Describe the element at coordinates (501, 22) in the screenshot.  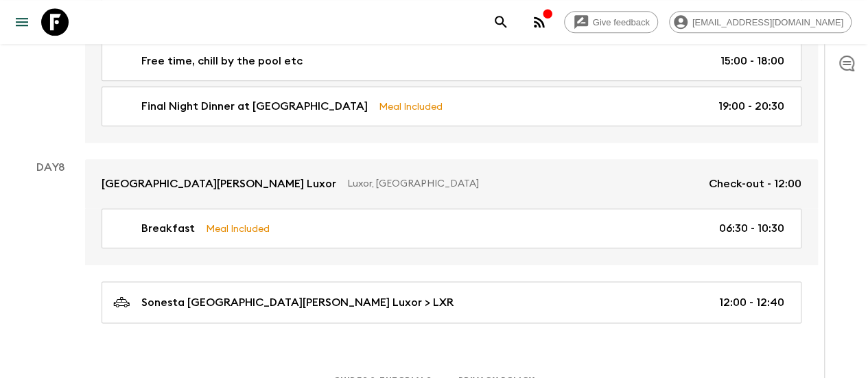
I see `button: search adventures` at that location.